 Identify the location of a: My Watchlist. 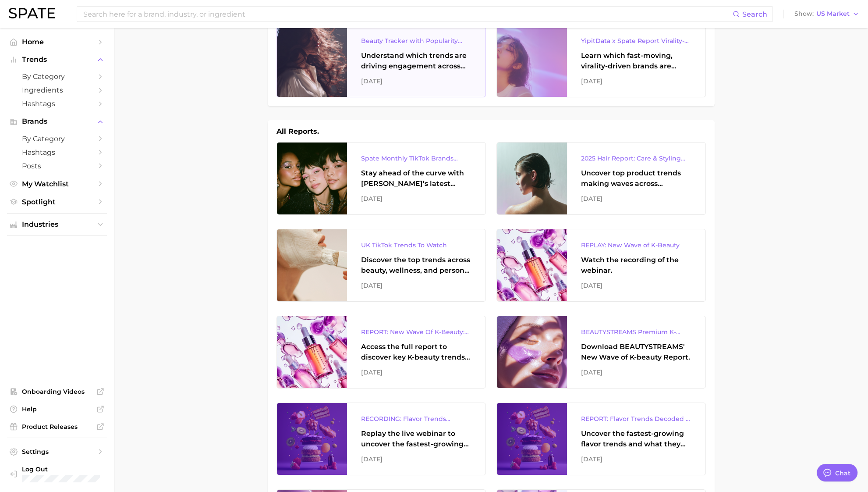
(57, 183).